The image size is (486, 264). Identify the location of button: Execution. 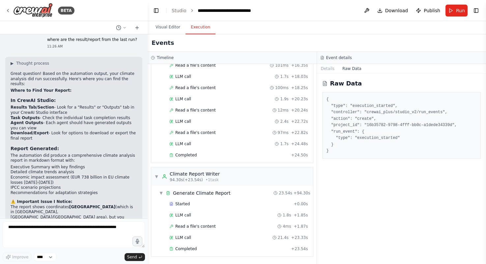
(200, 27).